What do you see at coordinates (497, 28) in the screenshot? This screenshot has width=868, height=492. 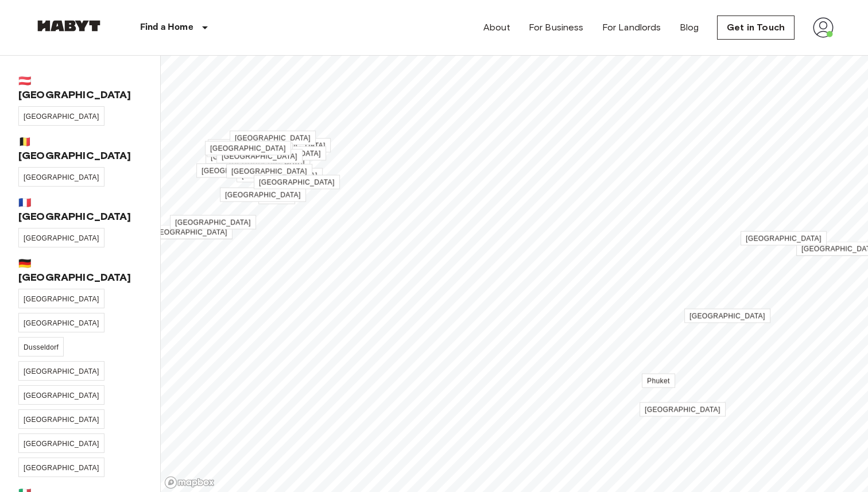 I see `a: About` at bounding box center [497, 28].